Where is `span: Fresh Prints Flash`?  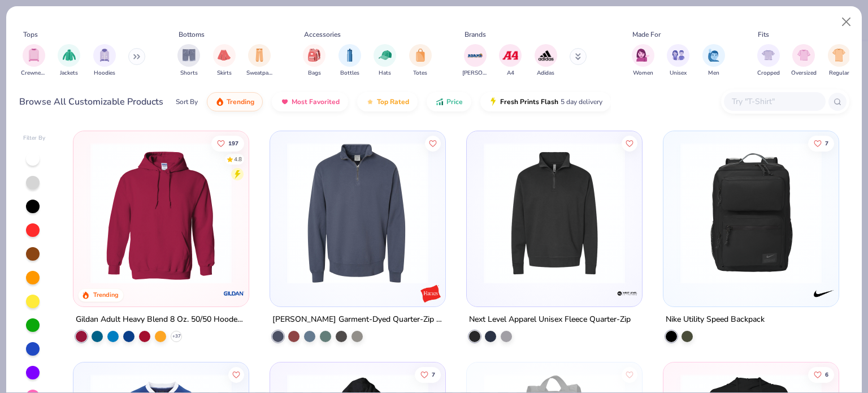
span: Fresh Prints Flash is located at coordinates (529, 102).